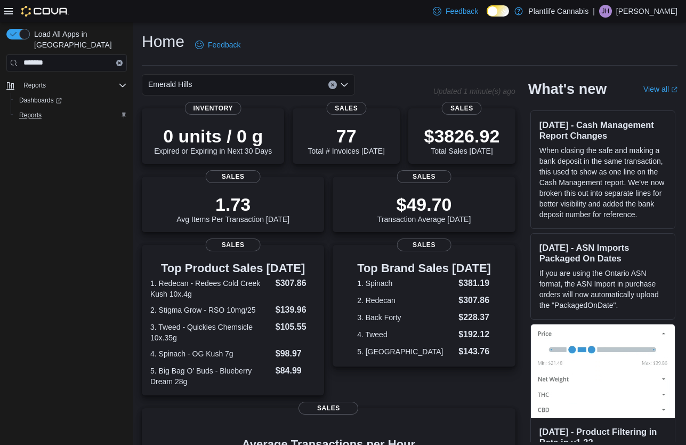 This screenshot has width=686, height=445. I want to click on span: Inventory, so click(213, 108).